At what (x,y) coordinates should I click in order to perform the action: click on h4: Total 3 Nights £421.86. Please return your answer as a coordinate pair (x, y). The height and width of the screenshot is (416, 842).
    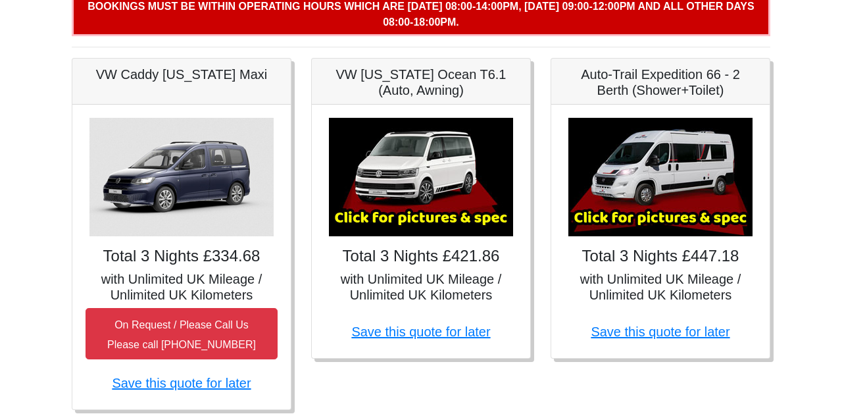
    Looking at the image, I should click on (421, 256).